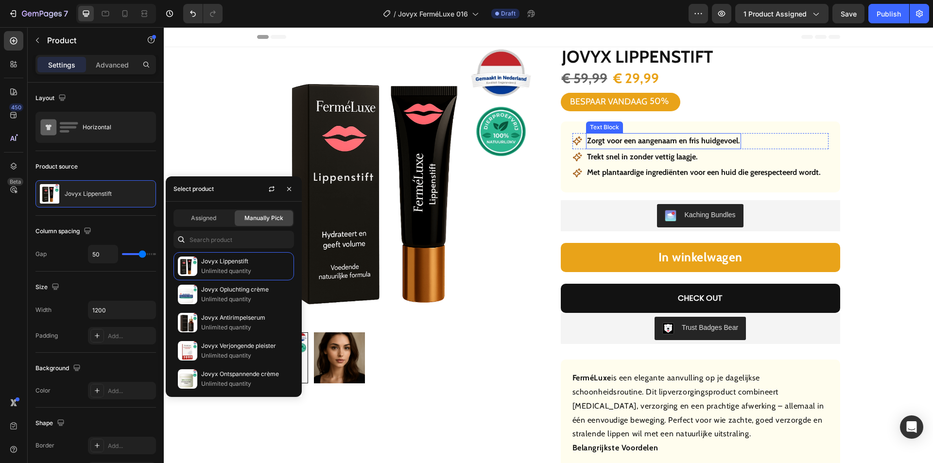  What do you see at coordinates (889, 14) in the screenshot?
I see `button: Publish` at bounding box center [889, 14].